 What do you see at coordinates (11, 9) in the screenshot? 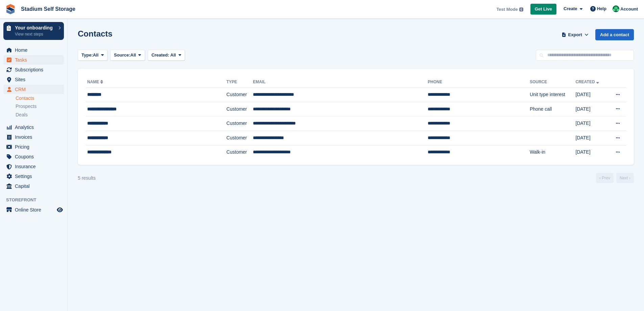
I see `img: stora-icon-8386f47178a22dfd0bd8f6a31ec36ba5ce8667c1dd55bd0f319d3a0aa187defe.svg` at bounding box center [11, 9].